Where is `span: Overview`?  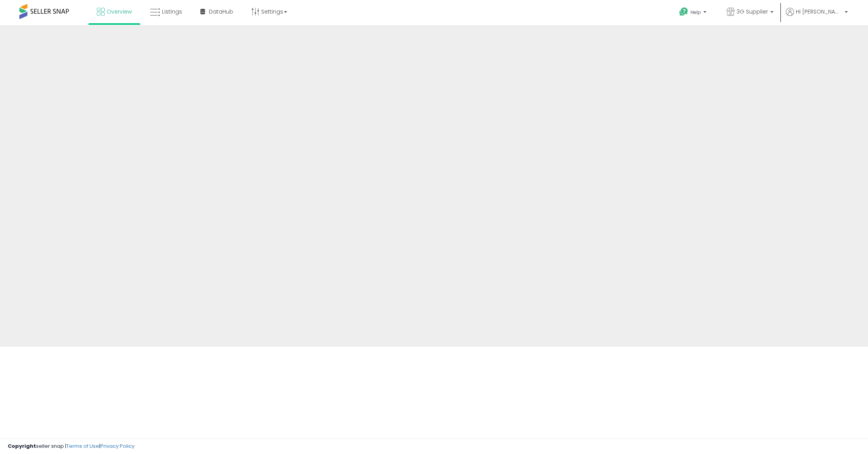 span: Overview is located at coordinates (119, 11).